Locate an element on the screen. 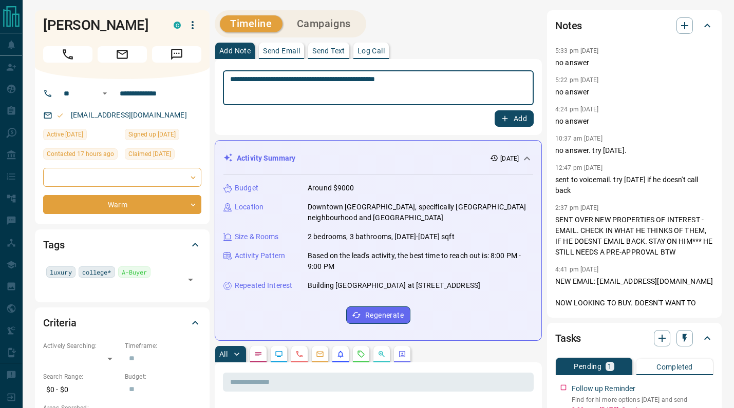 This screenshot has height=408, width=734. p: Activity Pattern is located at coordinates (260, 256).